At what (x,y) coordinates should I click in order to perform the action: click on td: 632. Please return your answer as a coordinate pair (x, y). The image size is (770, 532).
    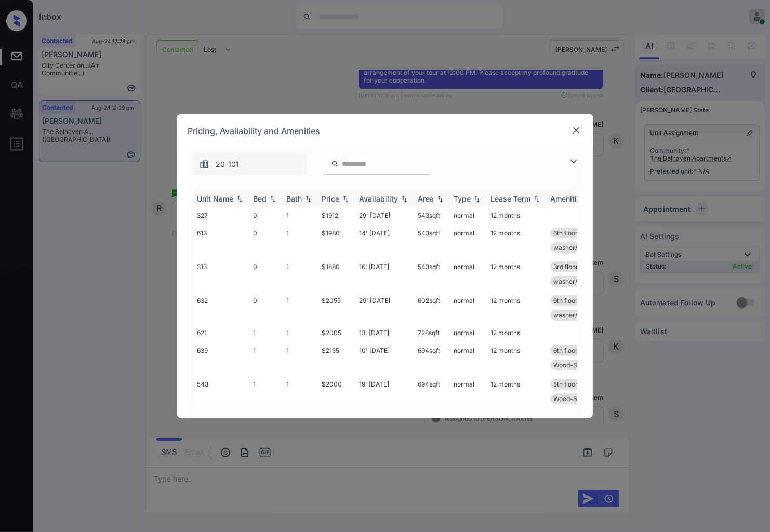
    Looking at the image, I should click on (221, 308).